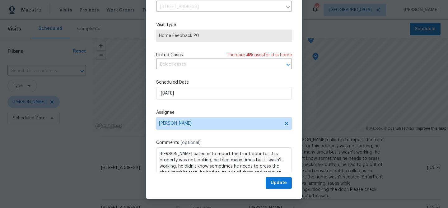 The height and width of the screenshot is (208, 448). Describe the element at coordinates (249, 55) in the screenshot. I see `span: 45` at that location.